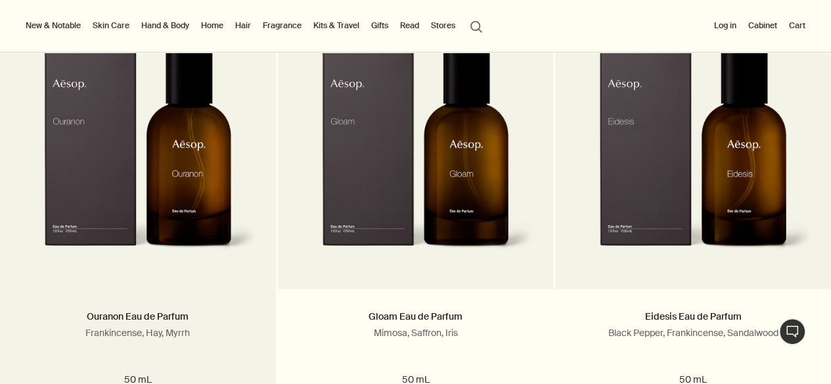 This screenshot has width=831, height=384. Describe the element at coordinates (416, 158) in the screenshot. I see `a: An amber bottle of Gloam Eau de Parfum alongside carton packaging.` at that location.